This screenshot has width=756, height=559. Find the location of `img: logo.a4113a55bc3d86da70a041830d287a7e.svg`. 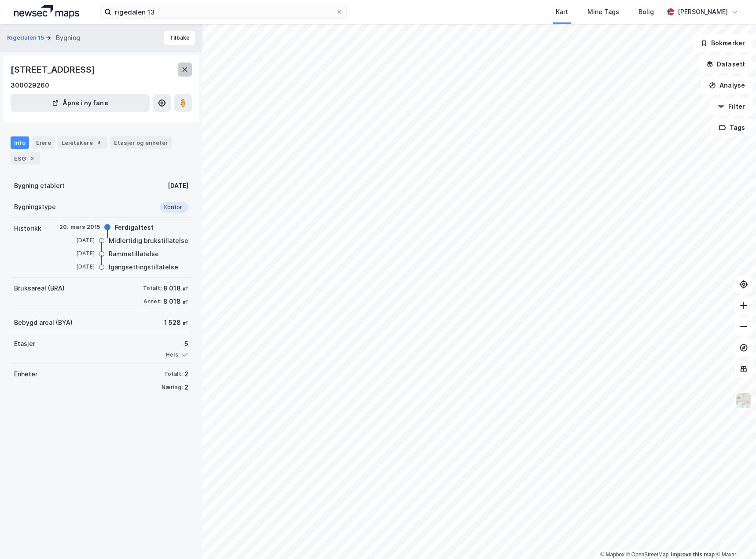

img: logo.a4113a55bc3d86da70a041830d287a7e.svg is located at coordinates (46, 12).